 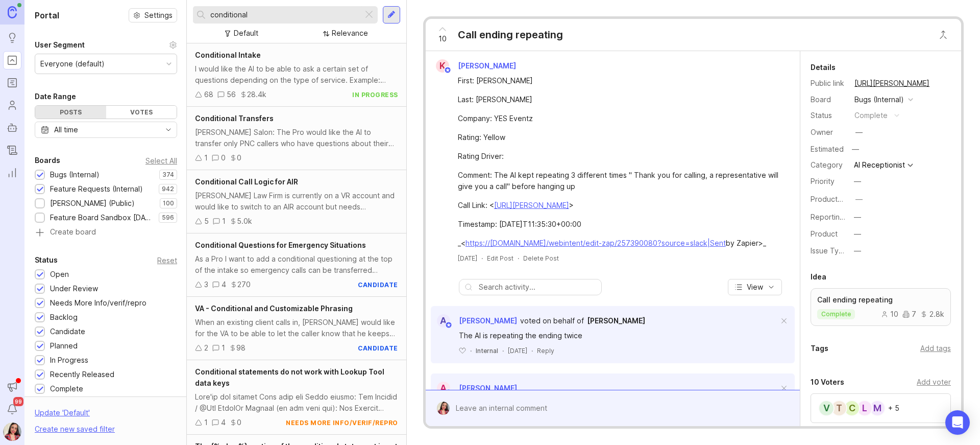 What do you see at coordinates (837, 199) in the screenshot?
I see `label: ProductboardID` at bounding box center [837, 199].